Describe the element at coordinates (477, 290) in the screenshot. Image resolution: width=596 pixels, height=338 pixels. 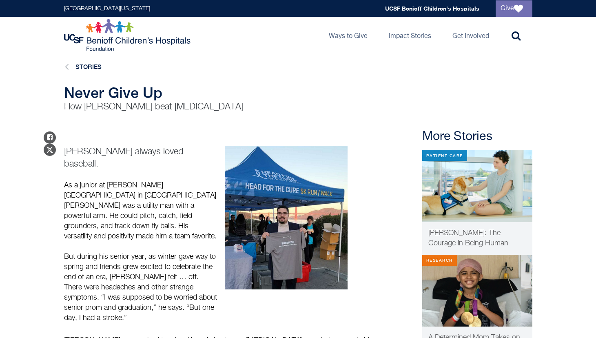
I see `img: Bella in treatment` at that location.